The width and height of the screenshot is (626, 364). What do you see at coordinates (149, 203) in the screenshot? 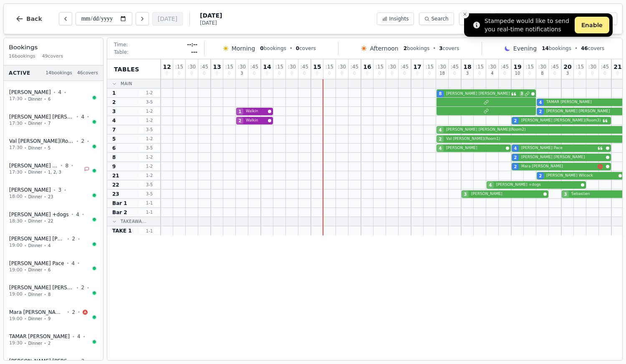
I see `span: 1 - 1` at bounding box center [149, 203].